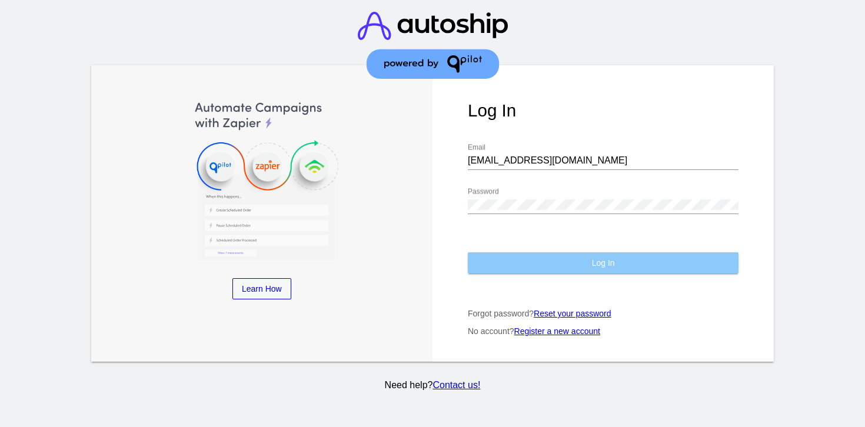  What do you see at coordinates (262, 289) in the screenshot?
I see `span: Learn How` at bounding box center [262, 289].